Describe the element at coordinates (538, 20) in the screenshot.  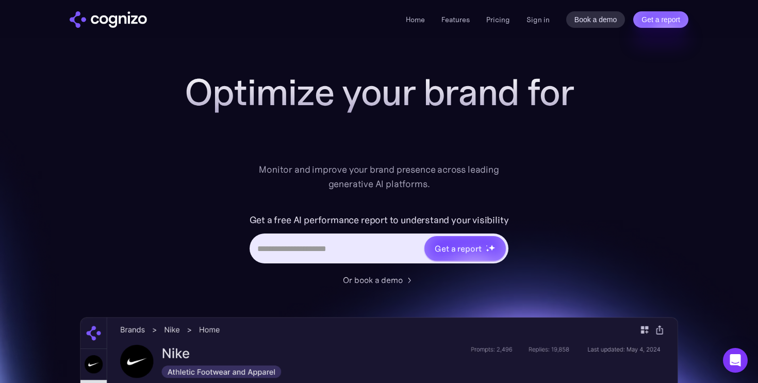
I see `a: Sign in` at that location.